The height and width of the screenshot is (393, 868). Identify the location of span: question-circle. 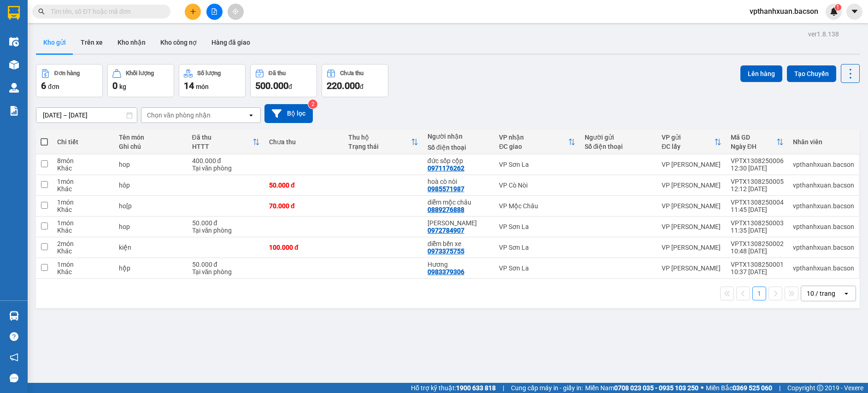
(14, 336).